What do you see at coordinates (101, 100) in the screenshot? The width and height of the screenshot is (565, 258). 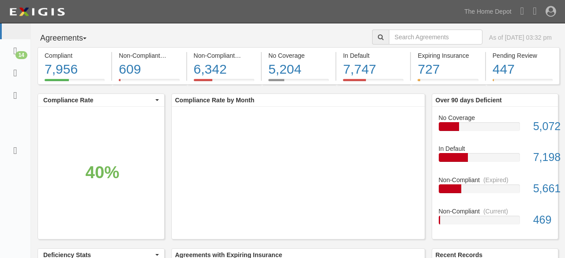 I see `button: Compliance Rate` at bounding box center [101, 100].